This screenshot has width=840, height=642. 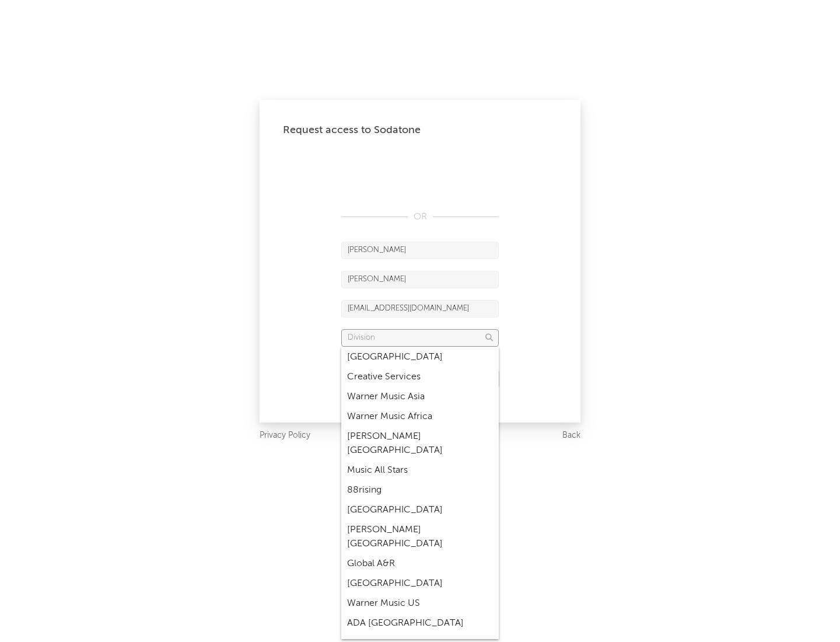 What do you see at coordinates (420, 417) in the screenshot?
I see `div: Warner Music Africa` at bounding box center [420, 417].